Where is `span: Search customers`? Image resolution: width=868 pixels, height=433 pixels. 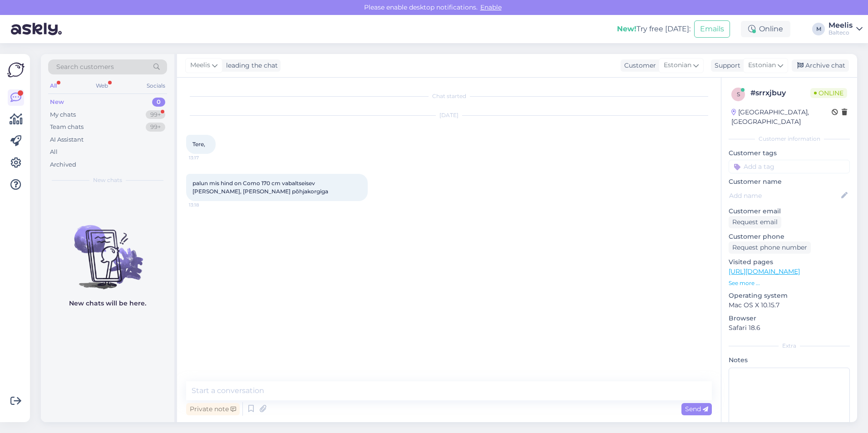
span: Search customers is located at coordinates (85, 66).